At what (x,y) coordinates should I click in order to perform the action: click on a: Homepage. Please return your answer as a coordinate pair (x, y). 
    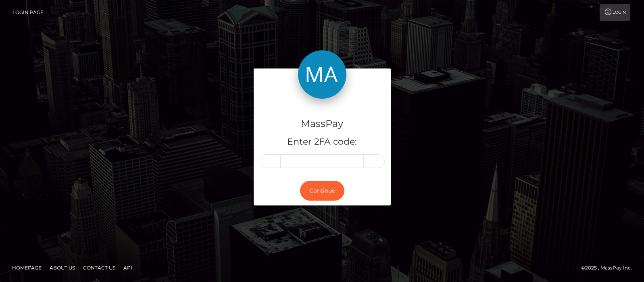
    Looking at the image, I should click on (27, 267).